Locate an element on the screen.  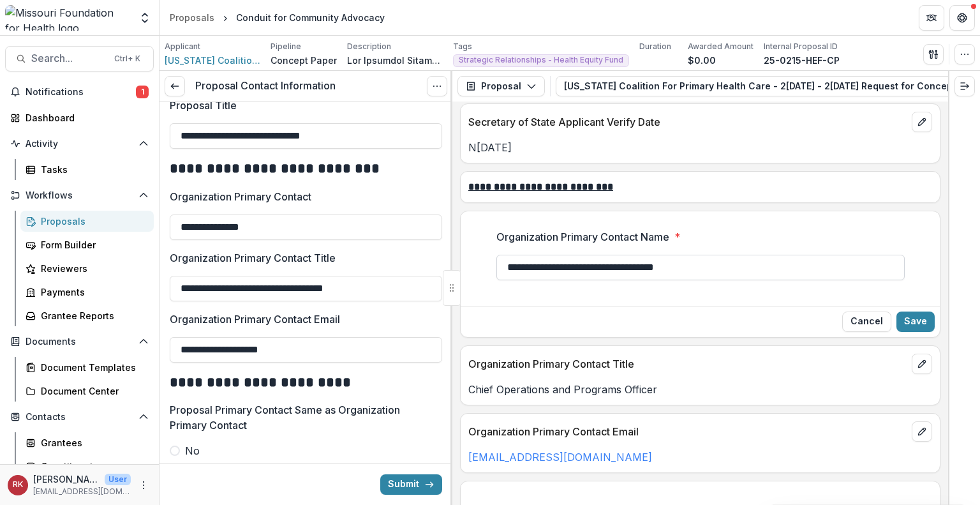
a: Form Builder is located at coordinates (87, 244).